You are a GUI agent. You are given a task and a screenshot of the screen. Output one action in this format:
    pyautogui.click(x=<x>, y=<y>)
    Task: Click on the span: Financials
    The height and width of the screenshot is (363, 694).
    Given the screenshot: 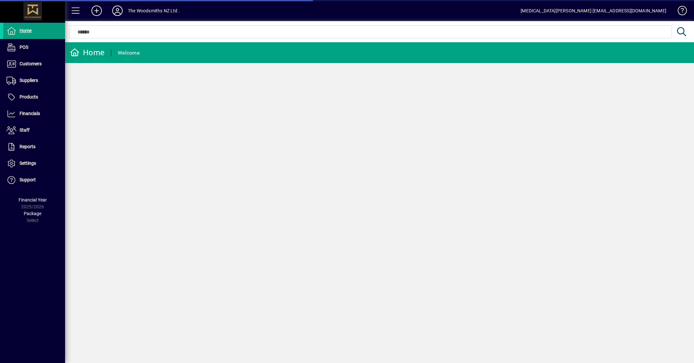 What is the action you would take?
    pyautogui.click(x=30, y=113)
    